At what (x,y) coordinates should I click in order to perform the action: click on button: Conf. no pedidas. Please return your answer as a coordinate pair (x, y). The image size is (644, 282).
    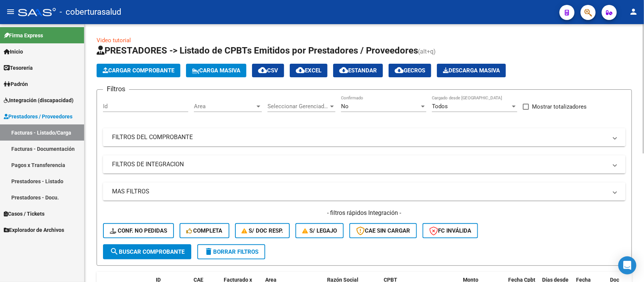
    Looking at the image, I should click on (139, 231).